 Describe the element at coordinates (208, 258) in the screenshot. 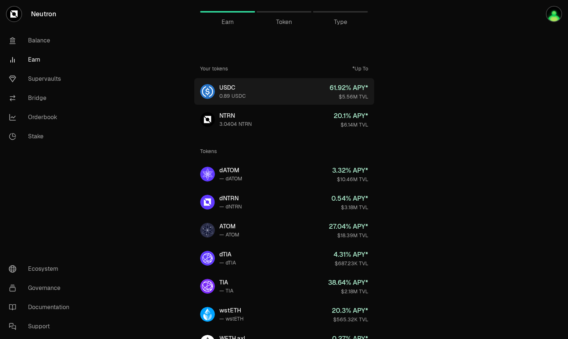

I see `img: dTIA` at that location.